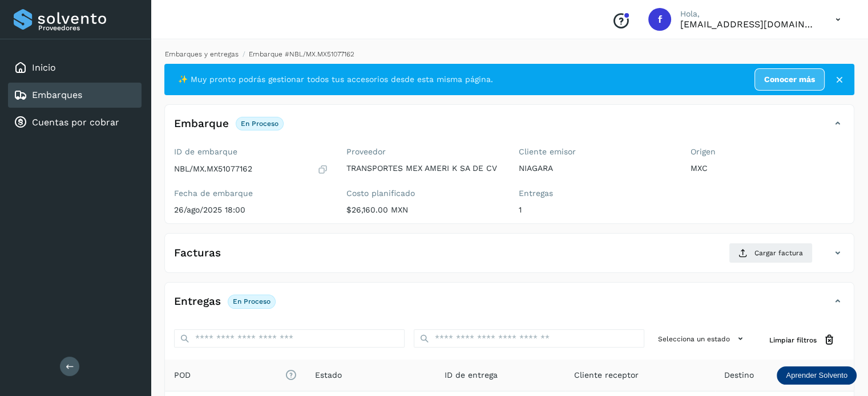 This screenshot has width=868, height=396. Describe the element at coordinates (509, 307) in the screenshot. I see `div: EntregasEn proceso` at that location.